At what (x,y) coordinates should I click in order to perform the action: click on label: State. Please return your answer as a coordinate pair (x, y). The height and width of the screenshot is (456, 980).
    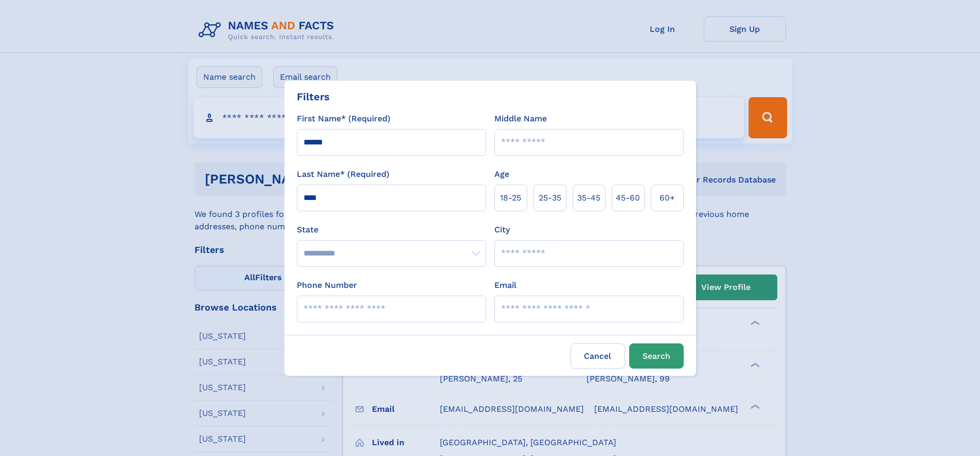
    Looking at the image, I should click on (391, 230).